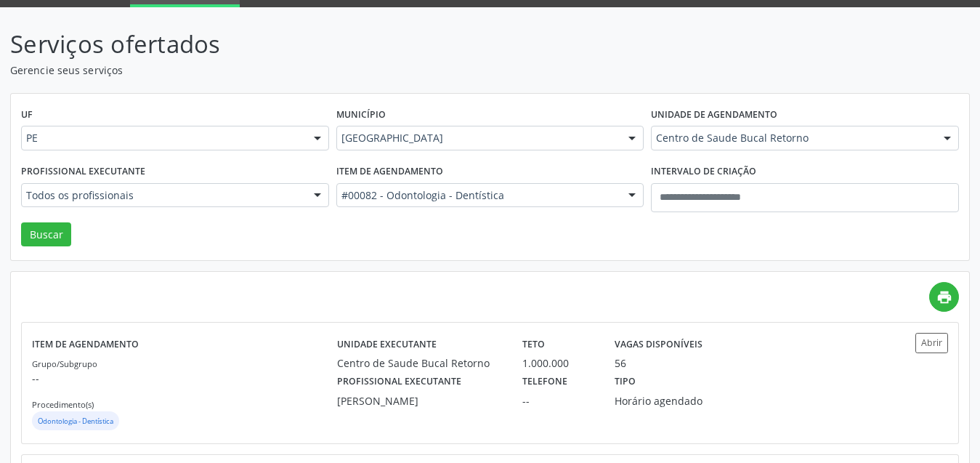  What do you see at coordinates (533, 344) in the screenshot?
I see `label: Teto` at bounding box center [533, 344].